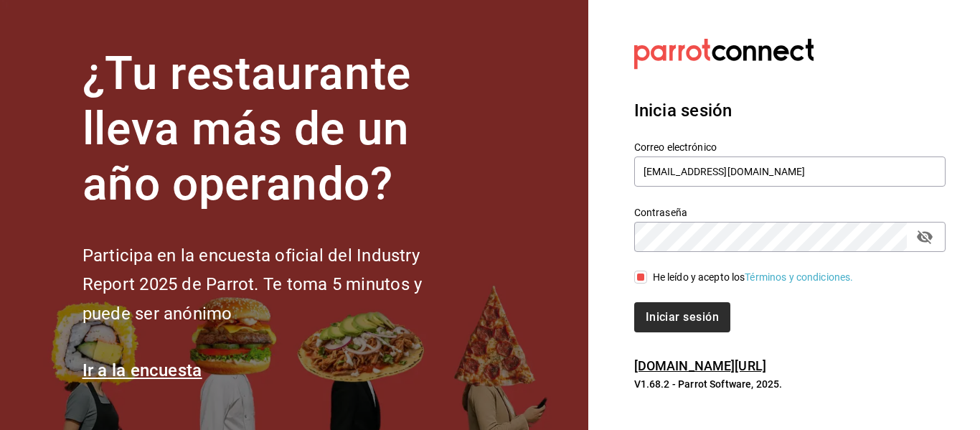 The height and width of the screenshot is (430, 980). Describe the element at coordinates (277, 285) in the screenshot. I see `h2: Participa en la encuesta oficial del Industry Report 2025 de Parrot. Te toma 5 minutos y puede se...` at that location.